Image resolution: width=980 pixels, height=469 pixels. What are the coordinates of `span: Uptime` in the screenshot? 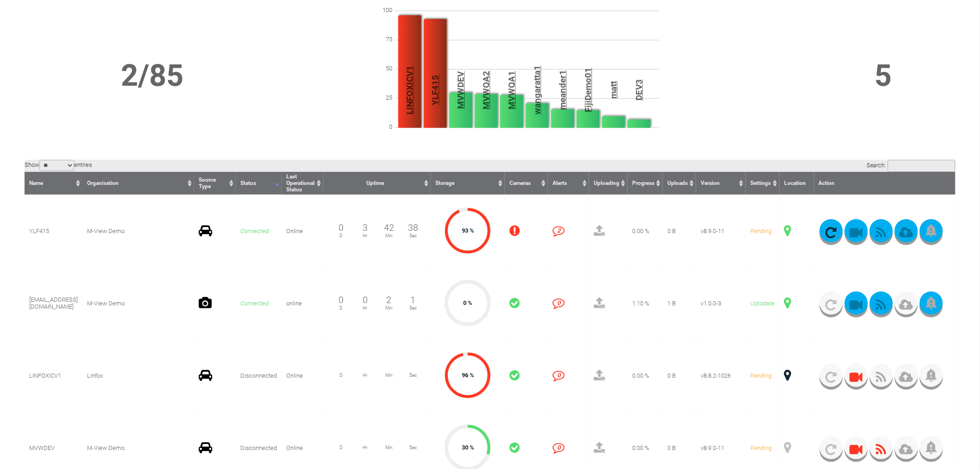 It's located at (375, 183).